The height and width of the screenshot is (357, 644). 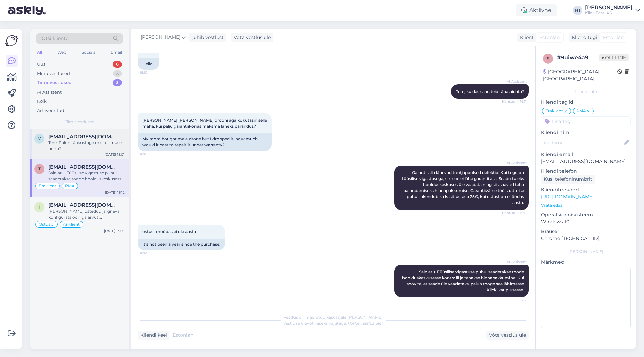 What do you see at coordinates (583, 37) in the screenshot?
I see `div: Klienditugi` at bounding box center [583, 37].